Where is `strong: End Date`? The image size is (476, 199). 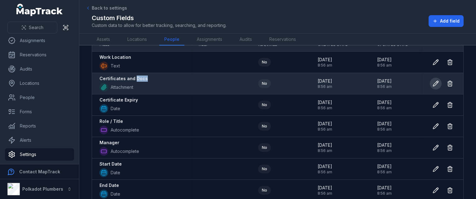
strong: End Date is located at coordinates (109, 186).